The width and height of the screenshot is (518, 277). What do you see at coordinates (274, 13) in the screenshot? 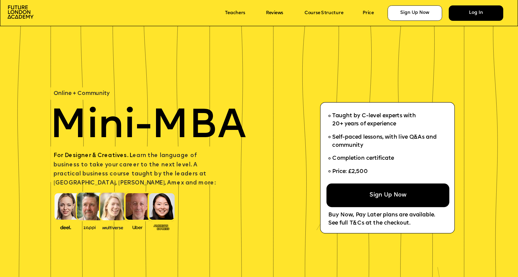
I see `a: Reviews` at bounding box center [274, 13].